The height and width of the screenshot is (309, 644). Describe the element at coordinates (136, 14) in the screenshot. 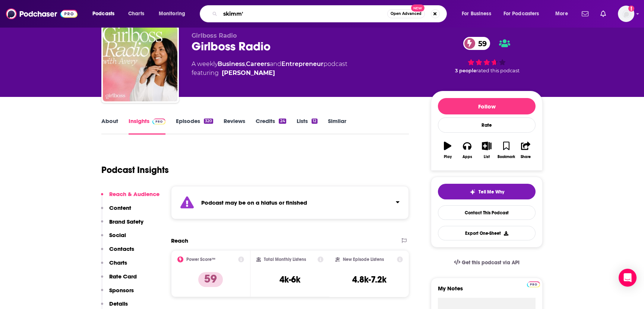

I see `a: Charts` at that location.